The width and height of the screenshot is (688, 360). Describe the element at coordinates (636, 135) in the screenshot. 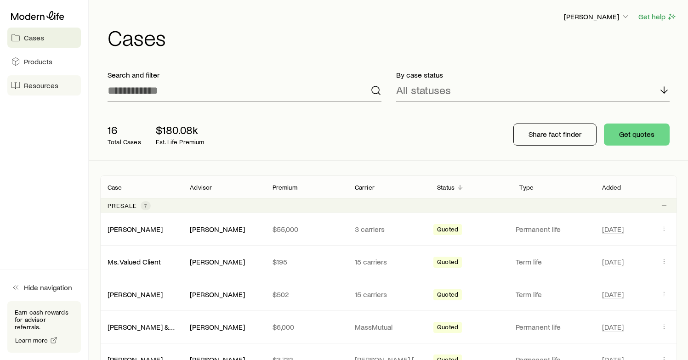

I see `a: Get quotes` at that location.